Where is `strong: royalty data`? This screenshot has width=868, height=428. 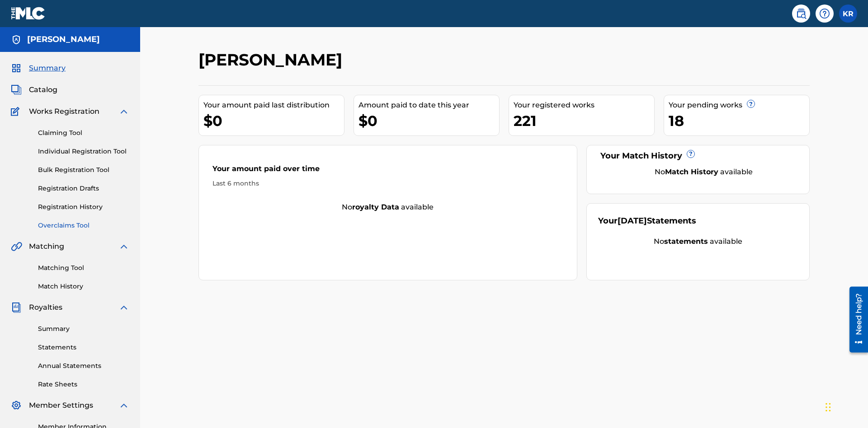 strong: royalty data is located at coordinates (376, 207).